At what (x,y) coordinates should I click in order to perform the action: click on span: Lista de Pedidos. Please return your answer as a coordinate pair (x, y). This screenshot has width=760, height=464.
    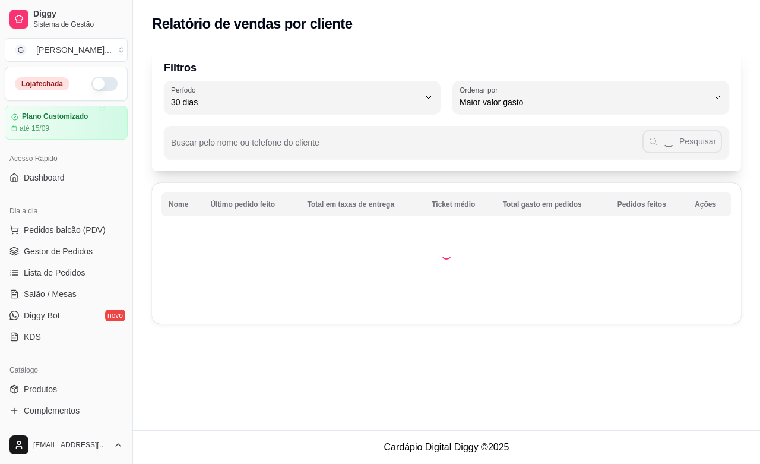
    Looking at the image, I should click on (55, 272).